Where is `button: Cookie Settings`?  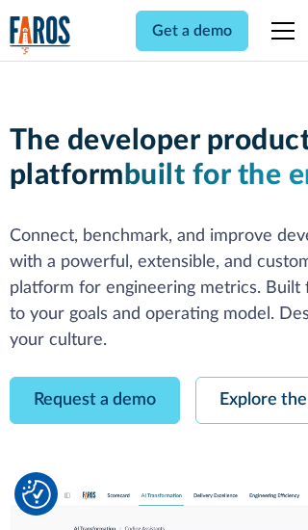
button: Cookie Settings is located at coordinates (37, 494).